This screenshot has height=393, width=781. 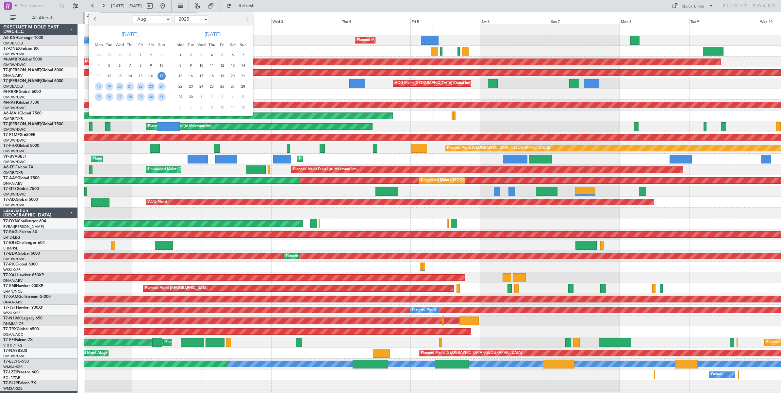 What do you see at coordinates (99, 86) in the screenshot?
I see `span: 18` at bounding box center [99, 86].